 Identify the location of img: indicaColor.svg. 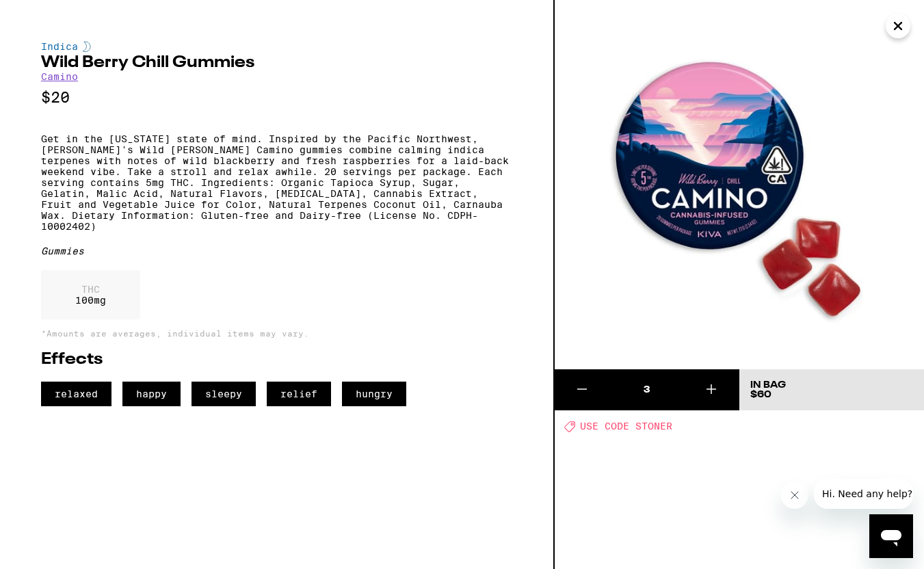
(87, 46).